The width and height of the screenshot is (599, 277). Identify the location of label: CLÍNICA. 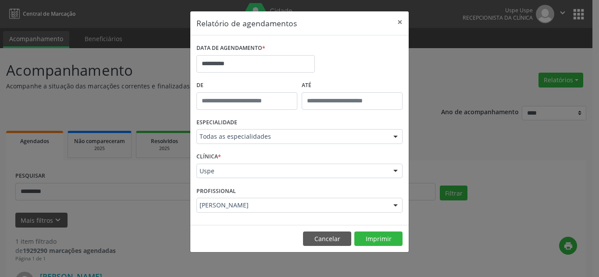
(209, 157).